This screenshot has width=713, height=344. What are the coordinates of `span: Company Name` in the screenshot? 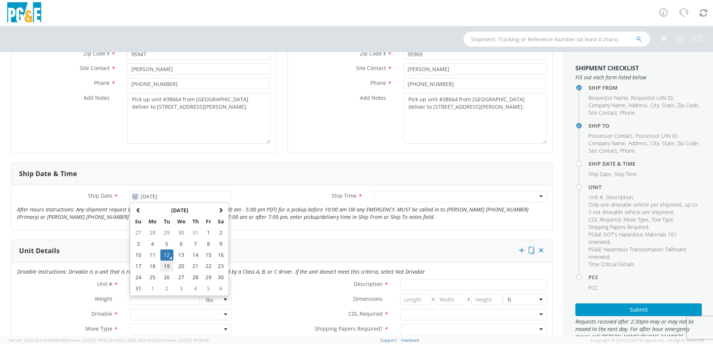 It's located at (606, 105).